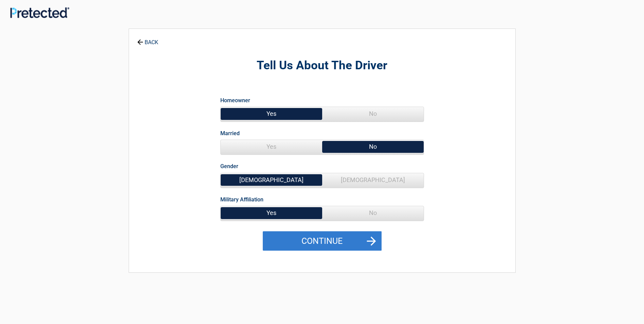 The image size is (644, 324). What do you see at coordinates (322, 241) in the screenshot?
I see `button: Continue` at bounding box center [322, 241].